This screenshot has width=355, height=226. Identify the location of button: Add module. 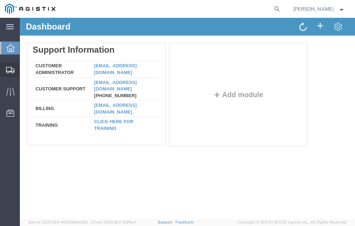
(218, 77).